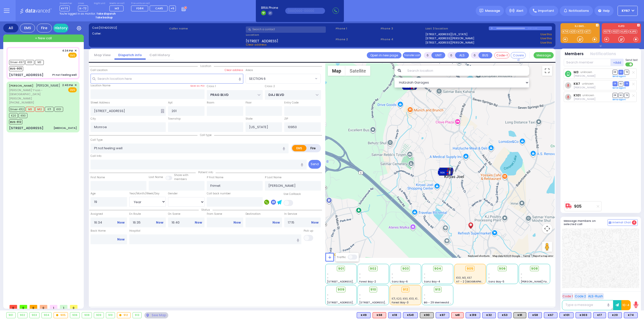 The image size is (644, 320). What do you see at coordinates (621, 72) in the screenshot?
I see `span: SO` at bounding box center [621, 72].